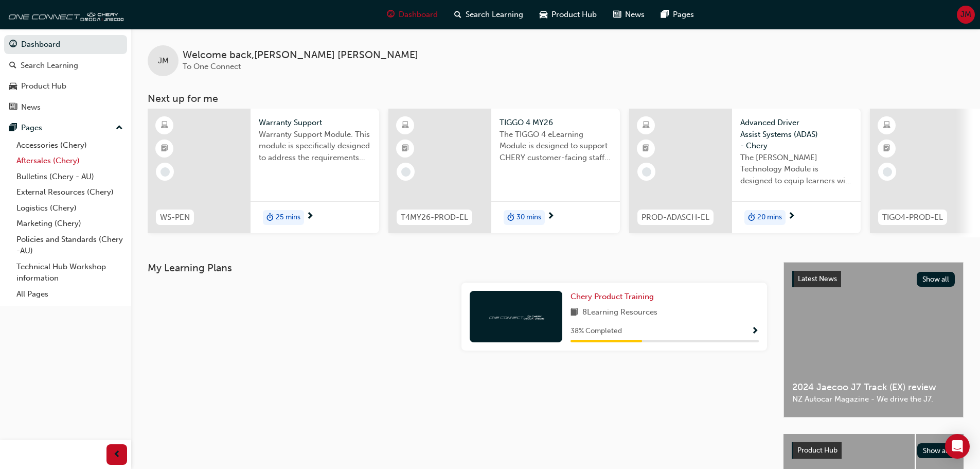 Image resolution: width=980 pixels, height=469 pixels. I want to click on h3: Next up for me, so click(556, 98).